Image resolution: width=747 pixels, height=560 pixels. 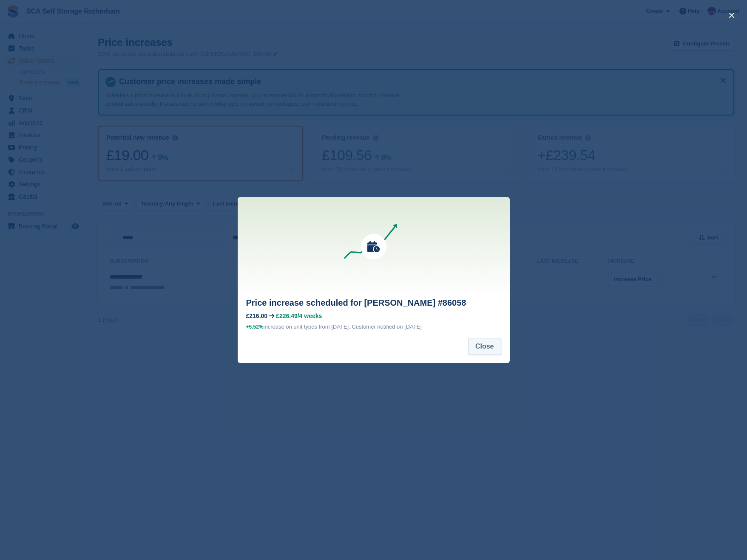 I want to click on div: £216.00, so click(x=257, y=316).